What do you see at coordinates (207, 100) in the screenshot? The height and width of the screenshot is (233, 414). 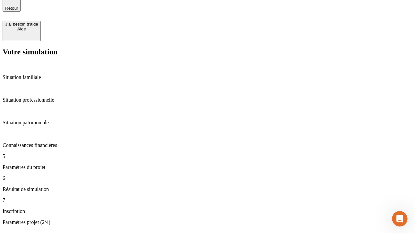 I see `p: Situation professionnelle` at bounding box center [207, 100].